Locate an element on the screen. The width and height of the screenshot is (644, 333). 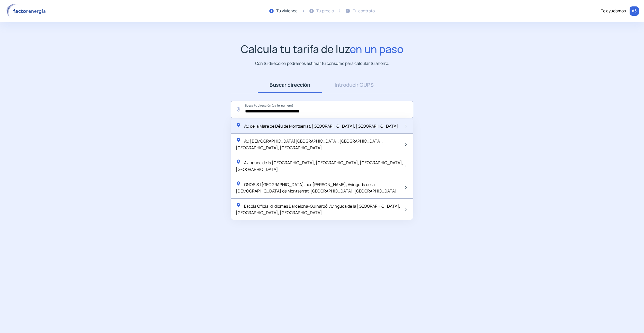
a: Buscar dirección is located at coordinates (290, 85).